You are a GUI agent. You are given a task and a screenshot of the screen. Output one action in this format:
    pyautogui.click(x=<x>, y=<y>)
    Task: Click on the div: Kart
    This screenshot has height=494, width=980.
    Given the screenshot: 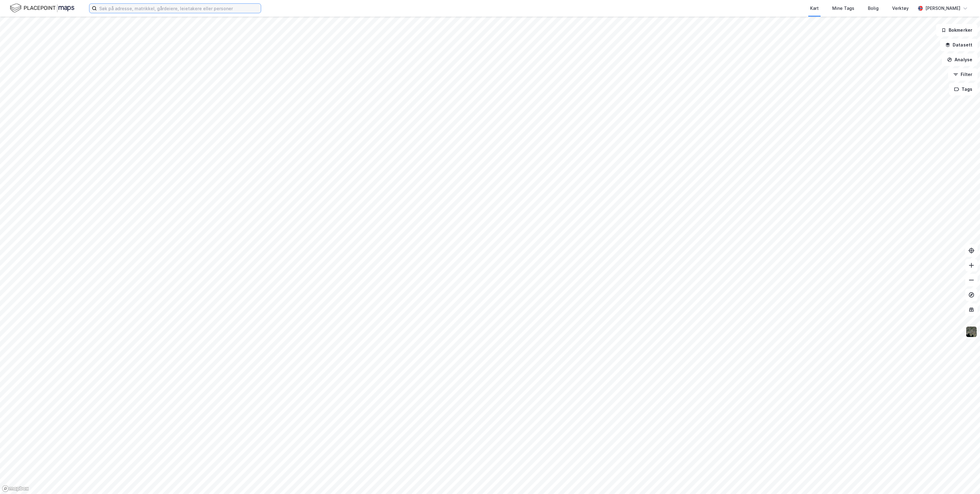 What is the action you would take?
    pyautogui.click(x=815, y=8)
    